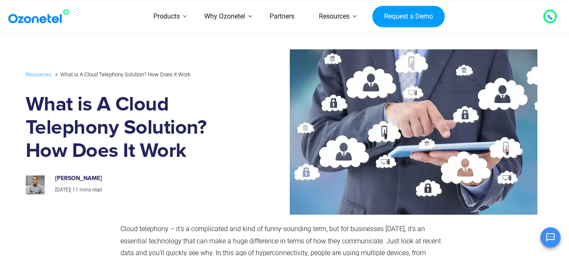 This screenshot has width=569, height=256. I want to click on img: prashanth-kancherla_avatar-200x200.jpeg, so click(35, 184).